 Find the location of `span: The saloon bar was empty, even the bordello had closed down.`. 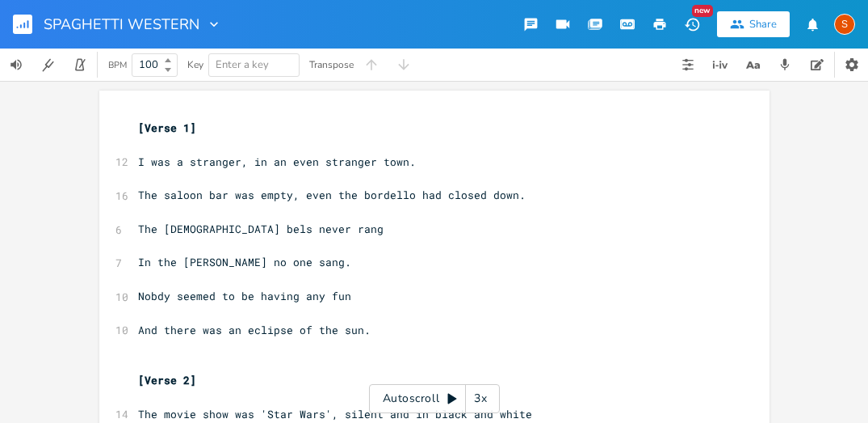

span: The saloon bar was empty, even the bordello had closed down. is located at coordinates (332, 195).